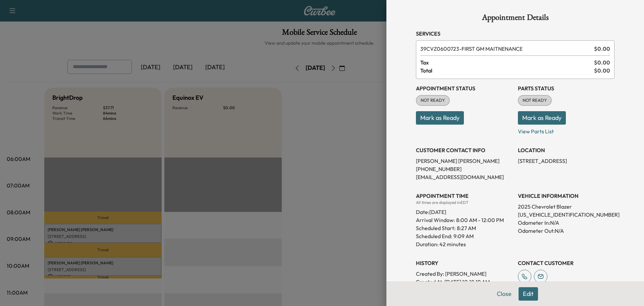  I want to click on h3: History, so click(464, 263).